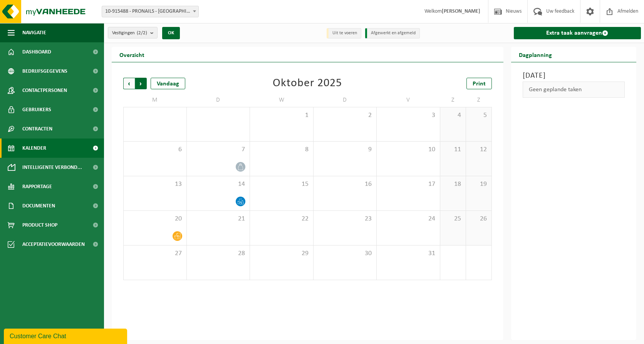 The height and width of the screenshot is (344, 644). What do you see at coordinates (345, 184) in the screenshot?
I see `span: 16` at bounding box center [345, 184].